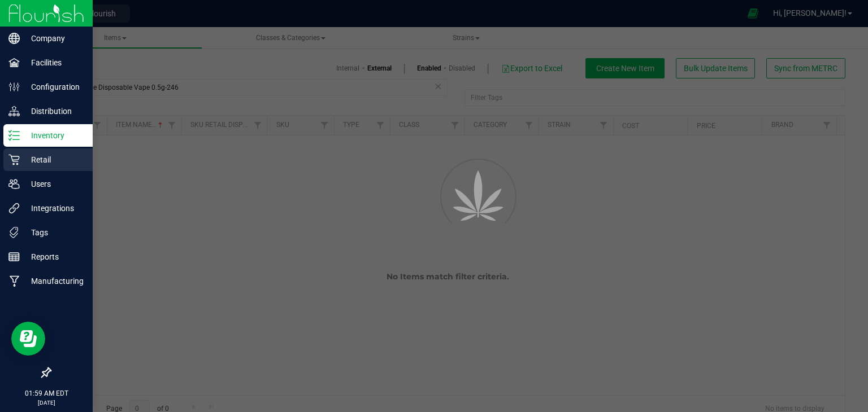 The width and height of the screenshot is (868, 412). Describe the element at coordinates (53, 136) in the screenshot. I see `p: Inventory` at that location.